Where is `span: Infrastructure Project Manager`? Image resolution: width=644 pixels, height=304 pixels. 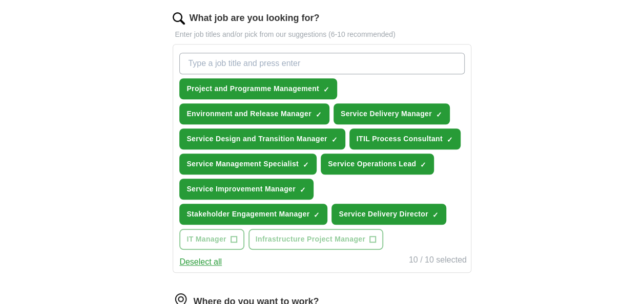
span: Infrastructure Project Manager is located at coordinates (311, 239).